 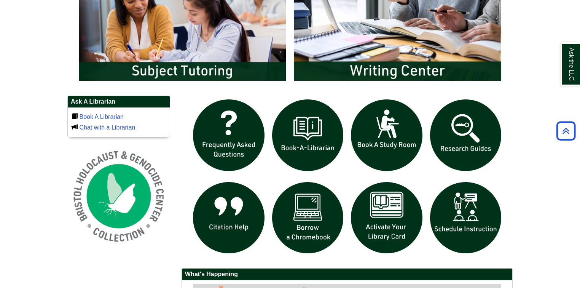 What do you see at coordinates (119, 102) in the screenshot?
I see `h2: Ask A Librarian` at bounding box center [119, 102].